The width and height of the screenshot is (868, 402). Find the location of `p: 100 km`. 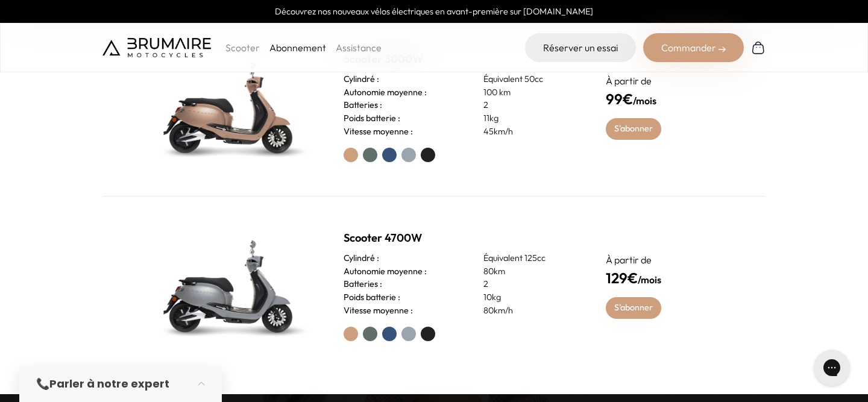

p: 100 km is located at coordinates (530, 93).